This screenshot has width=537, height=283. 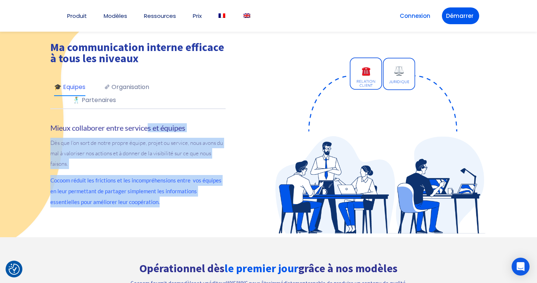 What do you see at coordinates (138, 53) in the screenshot?
I see `h1: Ma communication interne efficace à tous les niveaux` at bounding box center [138, 53].